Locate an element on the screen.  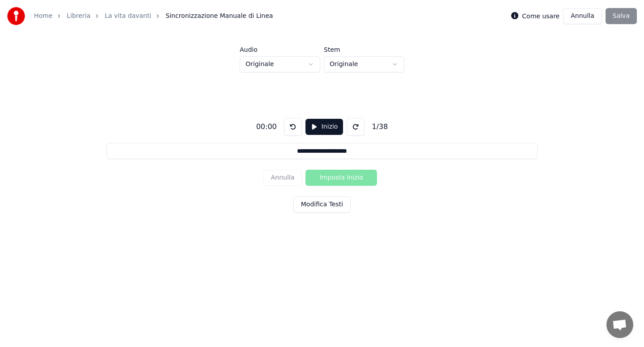
div: 00:00 is located at coordinates (266, 127).